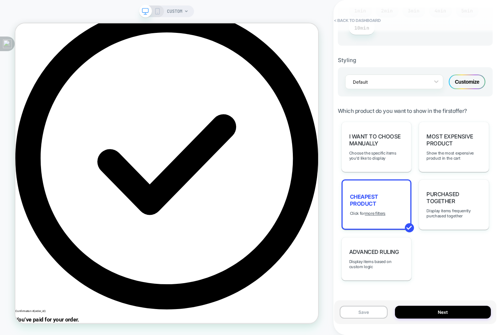 This screenshot has height=335, width=500. I want to click on button: < back to dashboard, so click(357, 20).